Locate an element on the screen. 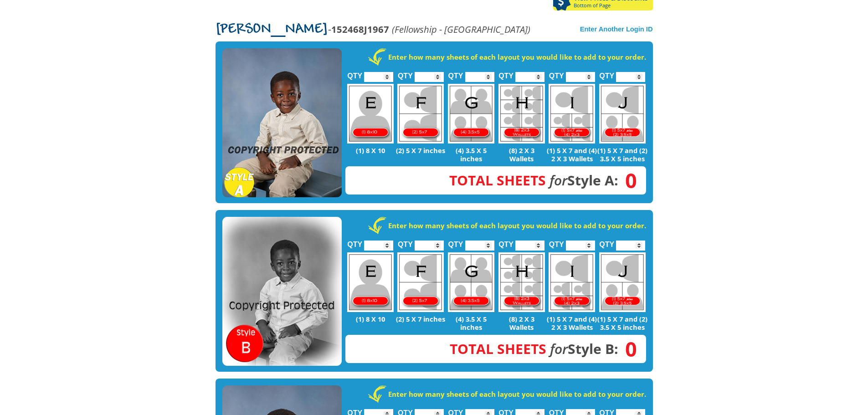  span: Bottom of Page is located at coordinates (614, 5).